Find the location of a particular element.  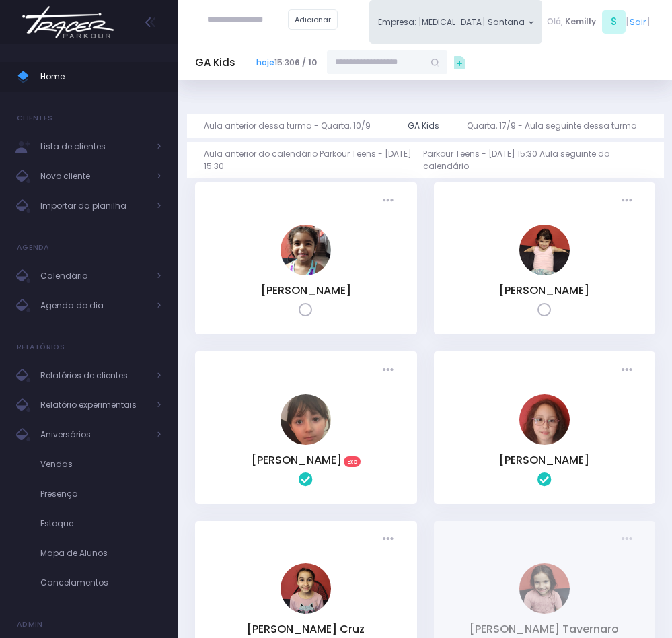

a: Quarta, 17/9 - Aula seguinte dessa turma is located at coordinates (557, 125).